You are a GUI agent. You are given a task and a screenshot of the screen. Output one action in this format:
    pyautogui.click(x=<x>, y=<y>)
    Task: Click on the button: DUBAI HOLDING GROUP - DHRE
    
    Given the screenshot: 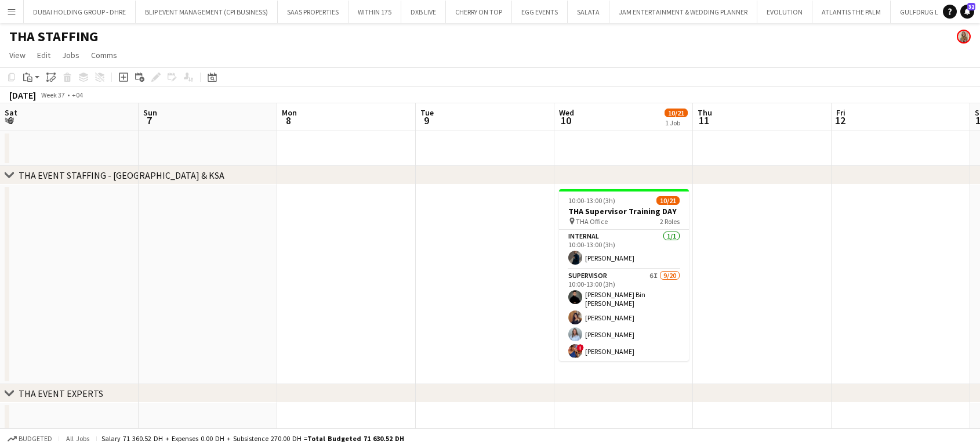 What is the action you would take?
    pyautogui.click(x=80, y=11)
    